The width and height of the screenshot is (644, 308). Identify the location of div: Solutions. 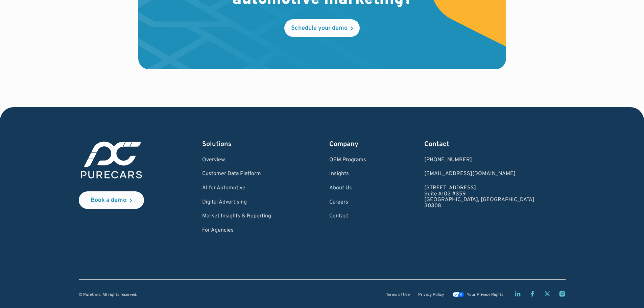
(237, 144).